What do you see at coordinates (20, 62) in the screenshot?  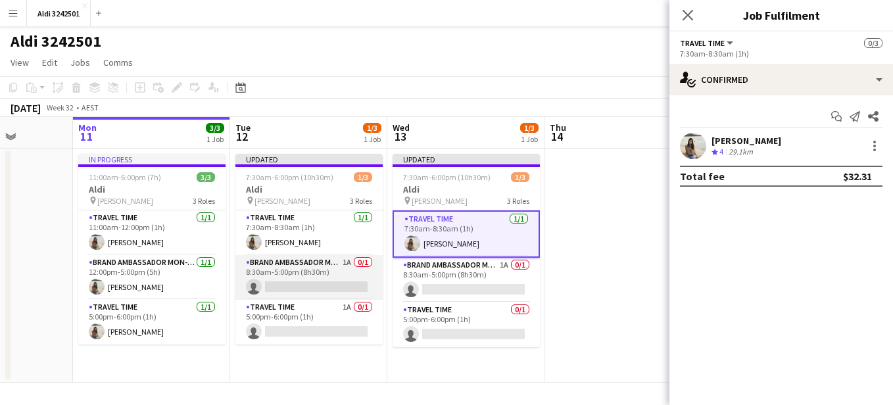 I see `a: View` at bounding box center [20, 62].